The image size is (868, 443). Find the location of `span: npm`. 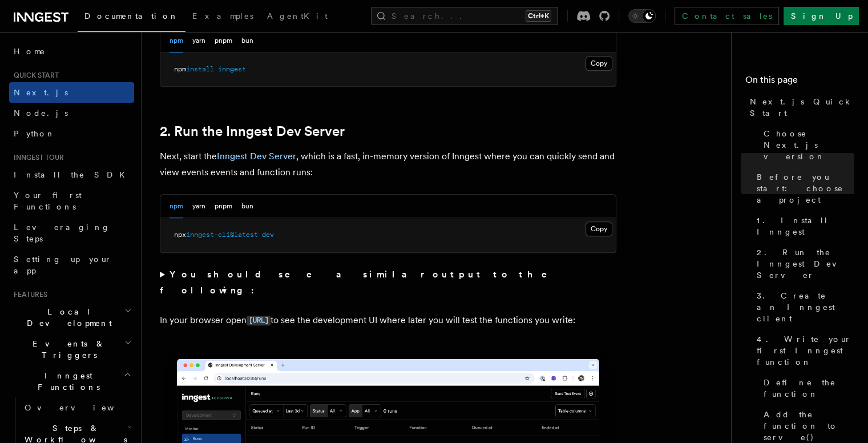

span: npm is located at coordinates (180, 69).